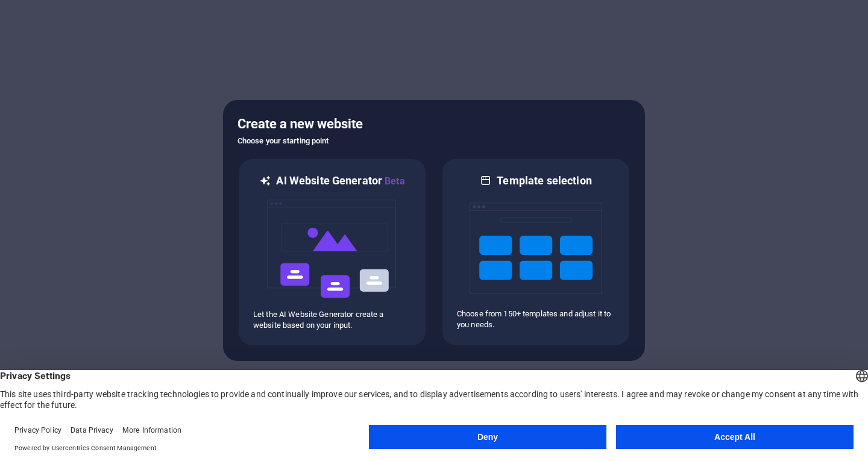 The width and height of the screenshot is (868, 461). What do you see at coordinates (332, 249) in the screenshot?
I see `img: ai` at bounding box center [332, 249].